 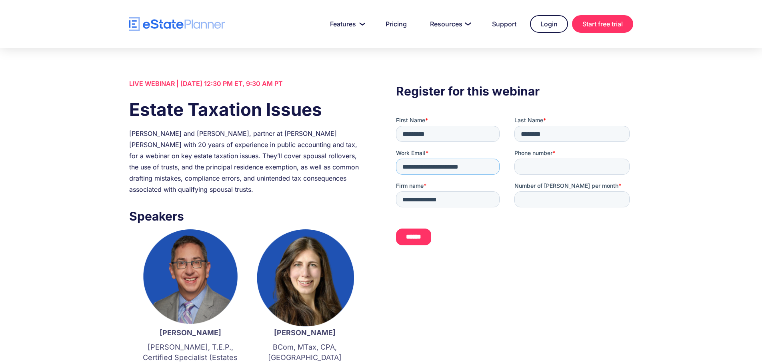 What do you see at coordinates (549, 24) in the screenshot?
I see `a: Login` at bounding box center [549, 24].